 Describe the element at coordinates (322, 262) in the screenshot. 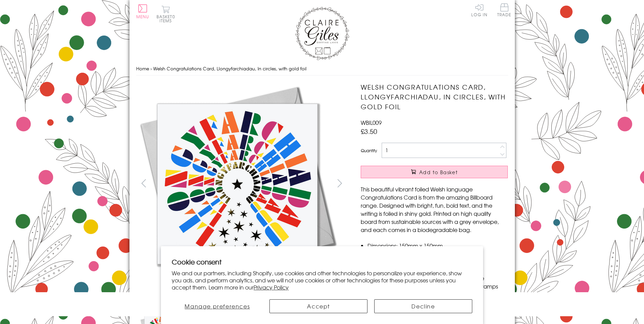

I see `h2: Cookie consent` at that location.